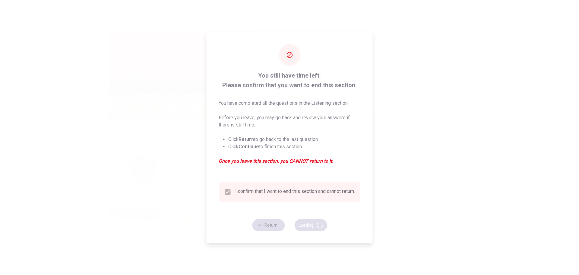  I want to click on strong: Return, so click(246, 139).